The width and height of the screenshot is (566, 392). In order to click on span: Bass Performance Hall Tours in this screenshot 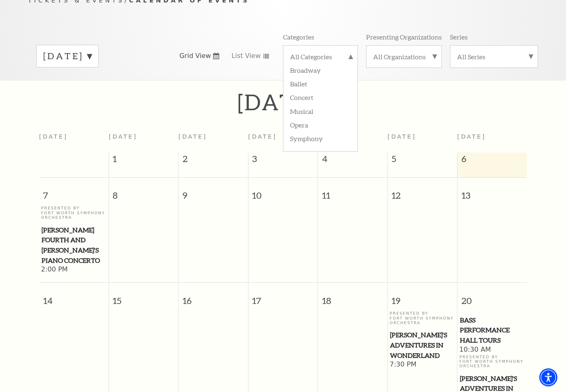, I will do `click(492, 330)`.